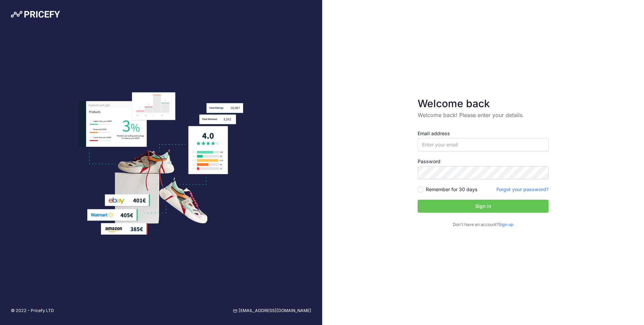 The height and width of the screenshot is (325, 644). Describe the element at coordinates (483, 115) in the screenshot. I see `p: Welcome back! Please enter your details.` at that location.